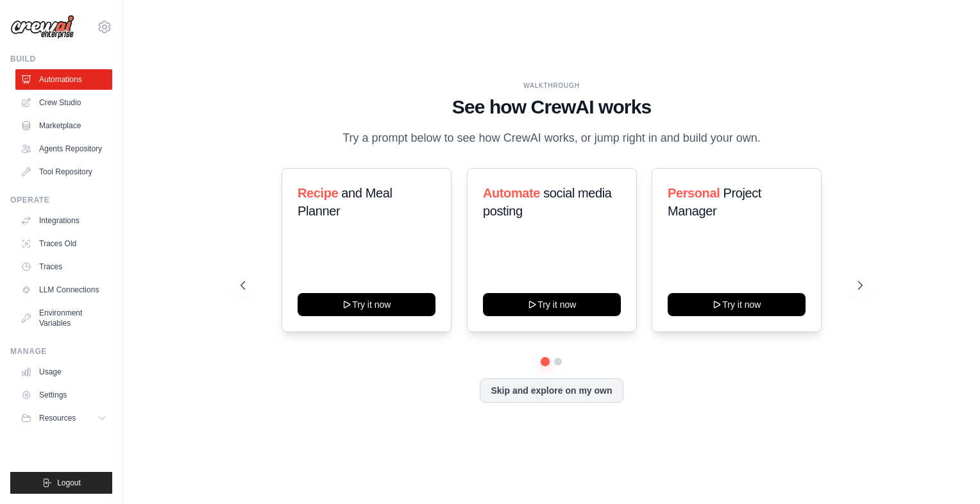 The height and width of the screenshot is (504, 980). What do you see at coordinates (63, 267) in the screenshot?
I see `a: Traces` at bounding box center [63, 267].